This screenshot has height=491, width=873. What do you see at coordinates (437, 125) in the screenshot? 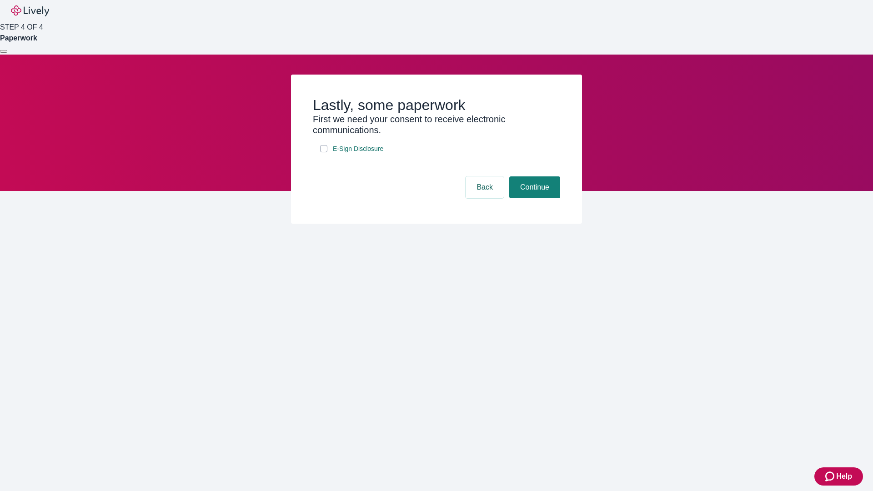
I see `h3: First we need your consent to receive electronic communications.` at bounding box center [437, 125].